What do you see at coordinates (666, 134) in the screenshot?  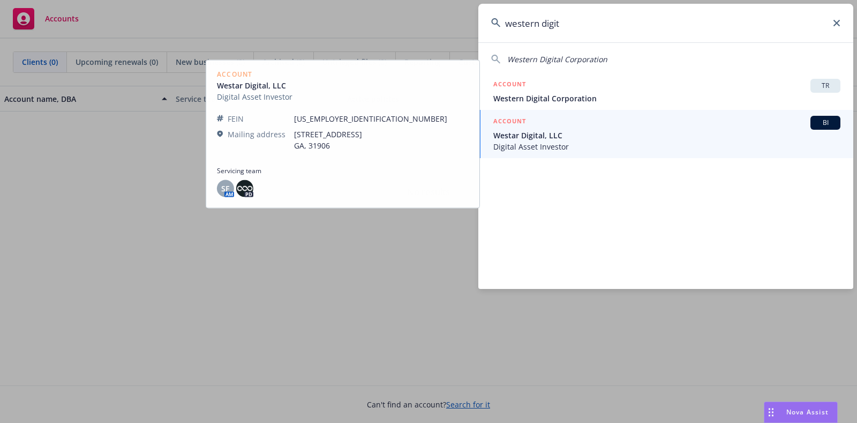 I see `a: ACCOUNTBIWestar Digital, LLCDigital Asset Investor` at bounding box center [666, 134].